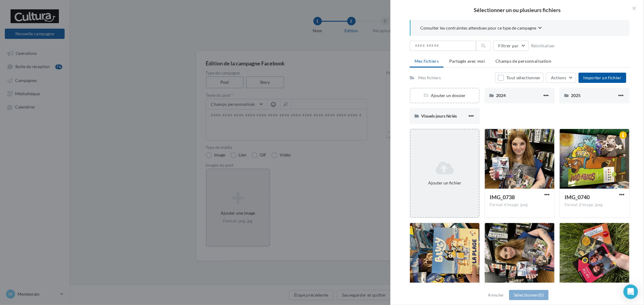 The width and height of the screenshot is (644, 305). Describe the element at coordinates (523, 61) in the screenshot. I see `span: Champs de personnalisation` at that location.